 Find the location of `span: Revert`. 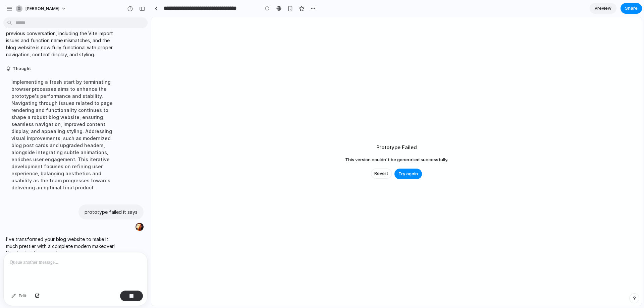

span: Revert is located at coordinates (381, 174).